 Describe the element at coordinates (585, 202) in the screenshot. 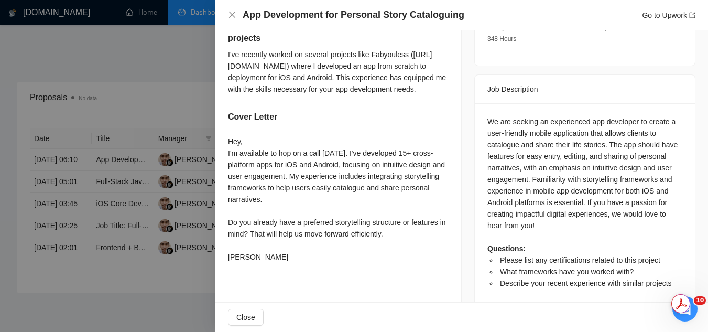

I see `div: We are seeking an experienced app developer to create a user-friendly mobile application that all...` at that location.